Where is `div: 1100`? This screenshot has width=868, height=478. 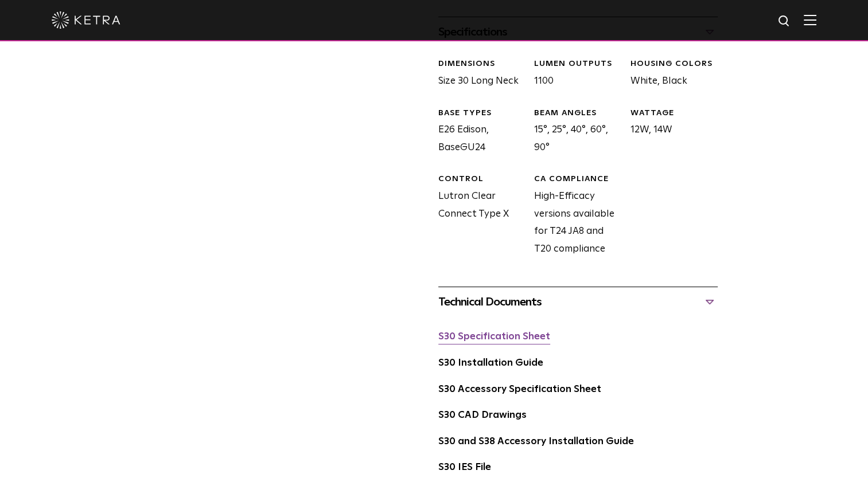 div: 1100 is located at coordinates (573, 74).